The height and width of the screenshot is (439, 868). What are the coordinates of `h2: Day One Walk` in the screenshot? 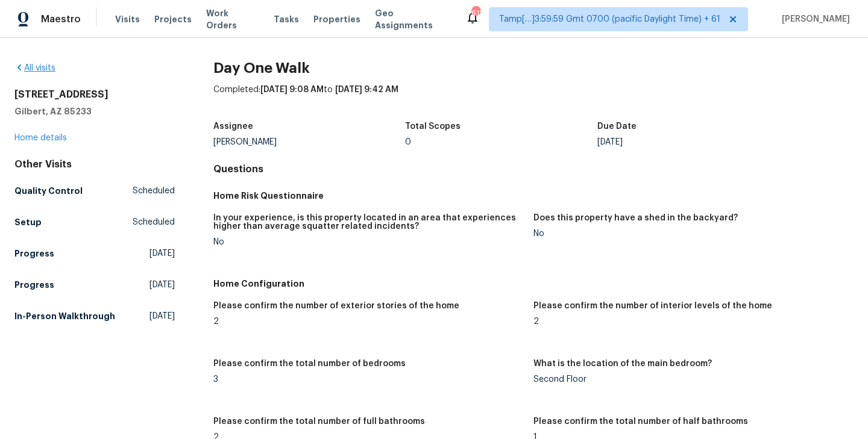 It's located at (534, 68).